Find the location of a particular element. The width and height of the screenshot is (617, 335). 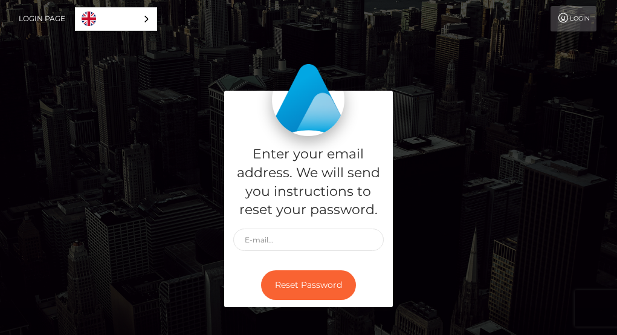

h5: Enter your email address. We will send you instructions to reset your password. is located at coordinates (309, 182).